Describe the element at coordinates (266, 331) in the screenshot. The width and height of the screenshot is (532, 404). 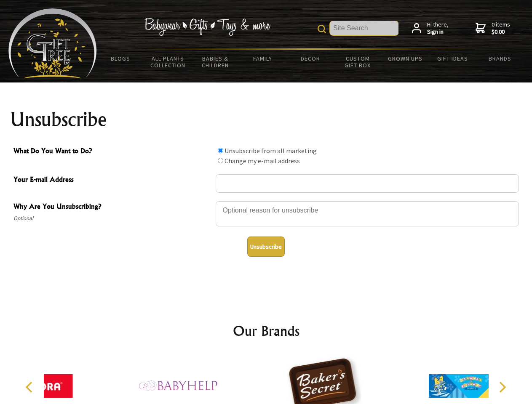
I see `h2: Our Brands` at that location.